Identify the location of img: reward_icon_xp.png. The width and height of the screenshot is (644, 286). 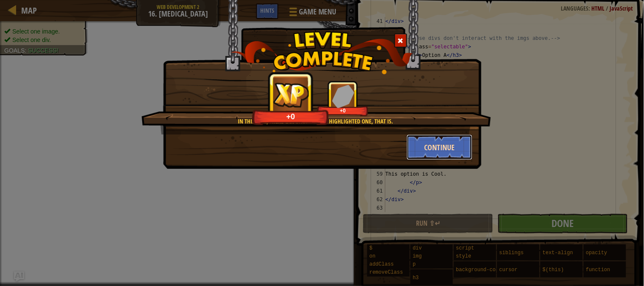
(291, 95).